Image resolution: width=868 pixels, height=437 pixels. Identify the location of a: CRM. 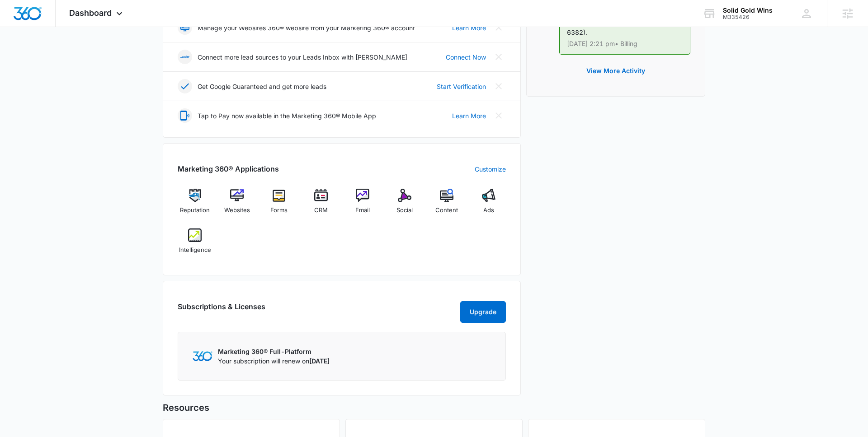
(320, 205).